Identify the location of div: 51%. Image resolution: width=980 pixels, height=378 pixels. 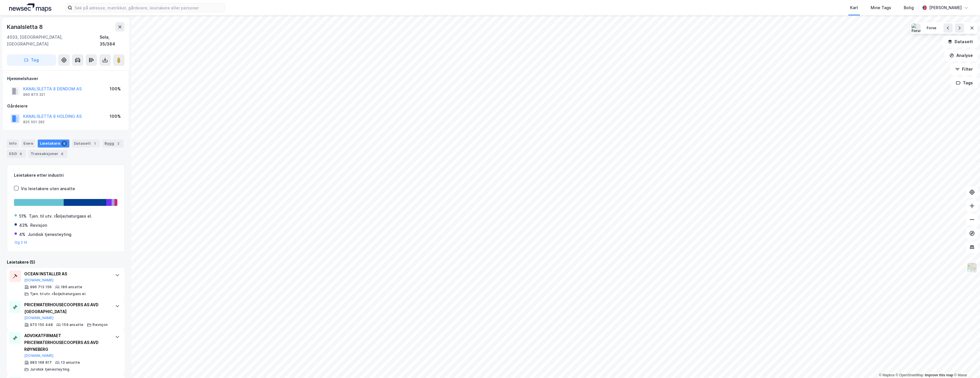
(23, 216).